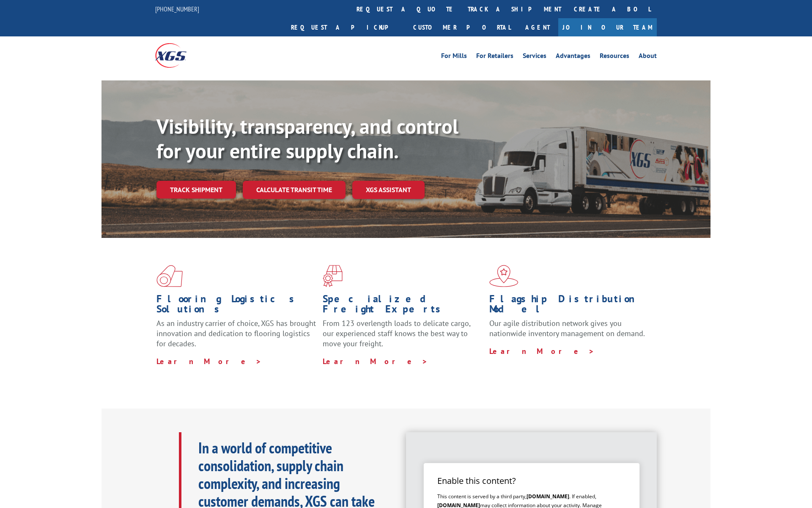 The image size is (812, 508). I want to click on p: From 123 overlength loads to delicate cargo, our experienced staff knows the best way to move you..., so click(403, 337).